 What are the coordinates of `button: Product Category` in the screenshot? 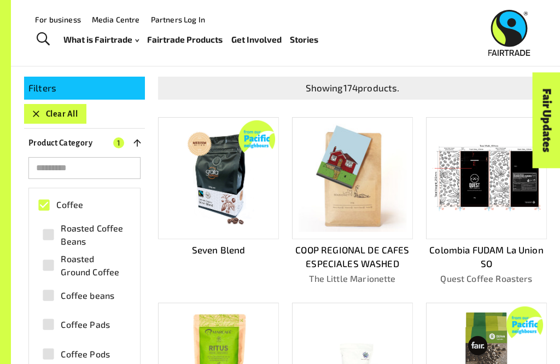 It's located at (84, 143).